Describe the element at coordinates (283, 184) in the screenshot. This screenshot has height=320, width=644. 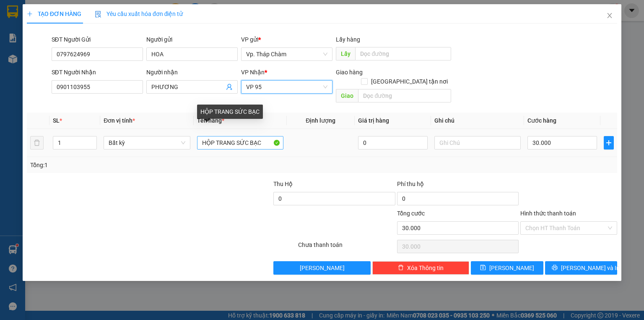
I see `span: Thu Hộ` at that location.